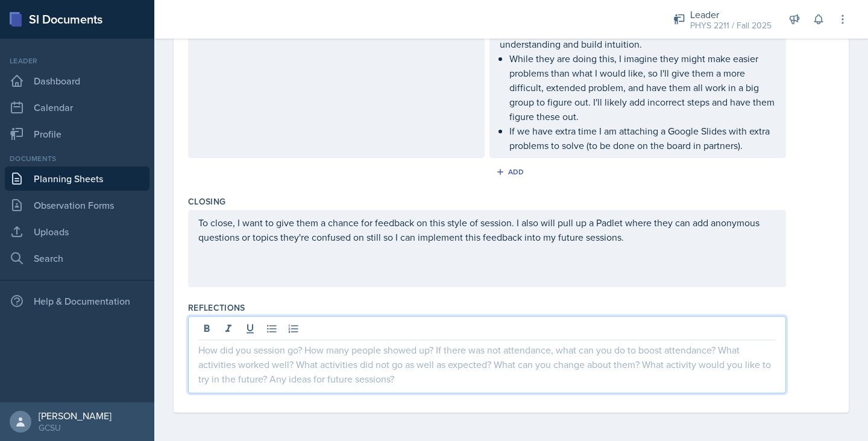  Describe the element at coordinates (77, 301) in the screenshot. I see `div: Help & Documentation` at that location.